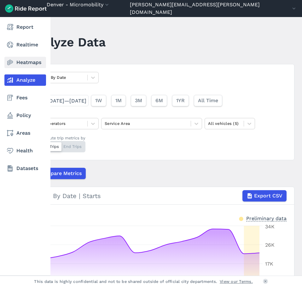  What do you see at coordinates (269, 263) in the screenshot?
I see `tspan: 17K` at bounding box center [269, 263].